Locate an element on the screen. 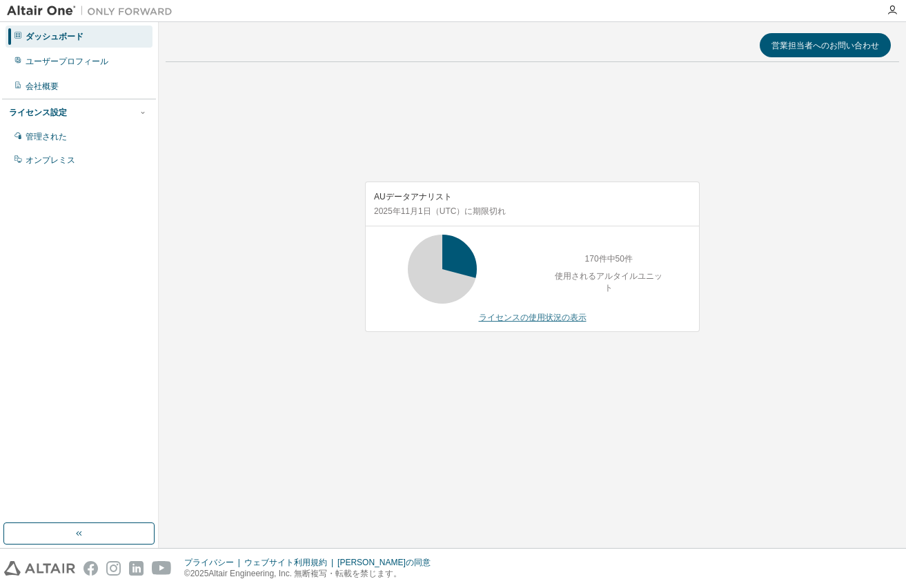  img: instagram.svg is located at coordinates (113, 568).